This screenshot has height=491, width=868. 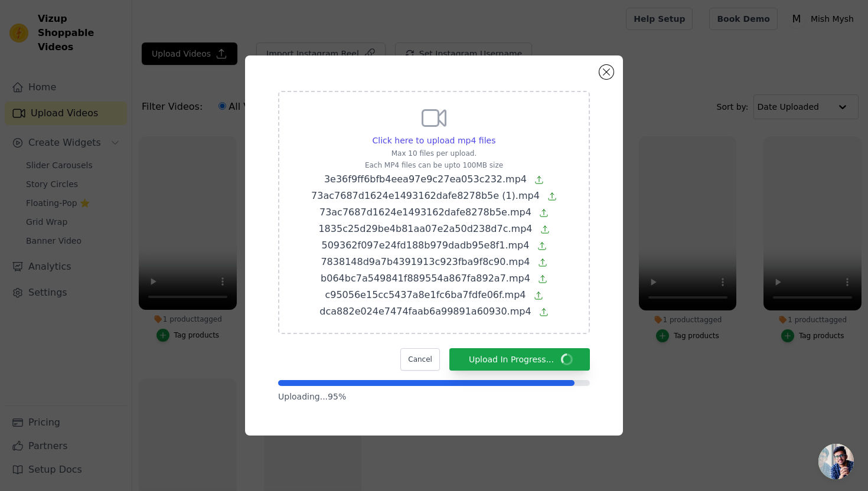 What do you see at coordinates (419, 360) in the screenshot?
I see `button: Cancel` at bounding box center [419, 360].